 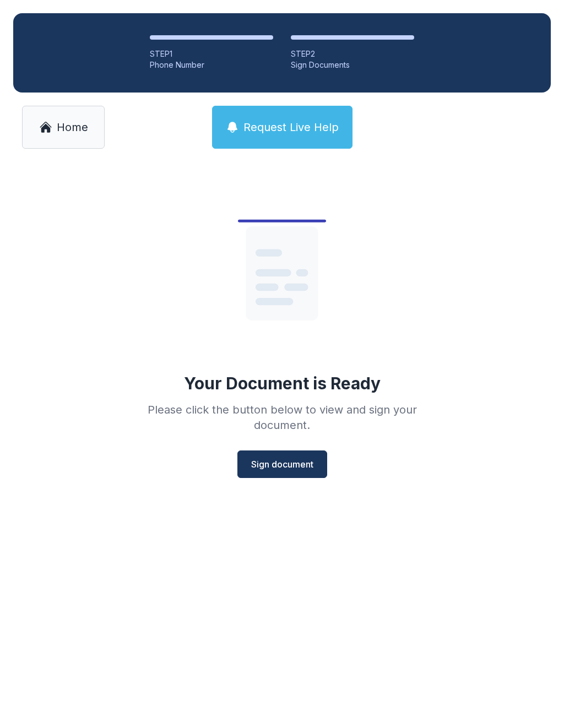 What do you see at coordinates (72, 127) in the screenshot?
I see `span: Home` at bounding box center [72, 127].